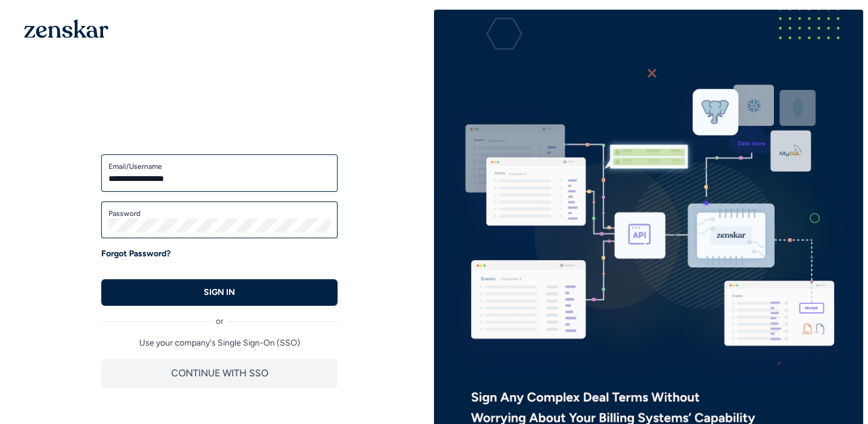 The width and height of the screenshot is (868, 424). Describe the element at coordinates (219, 214) in the screenshot. I see `label: Password` at that location.